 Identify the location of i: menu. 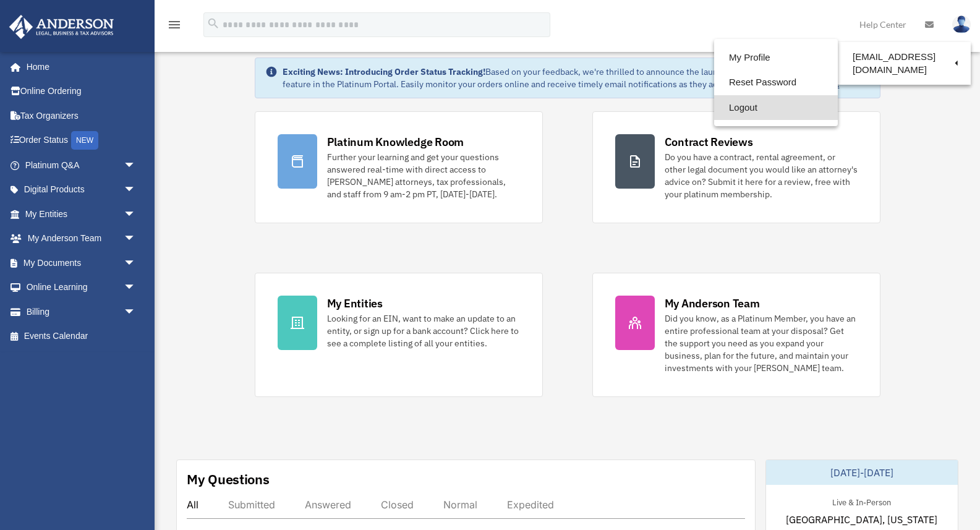
(174, 25).